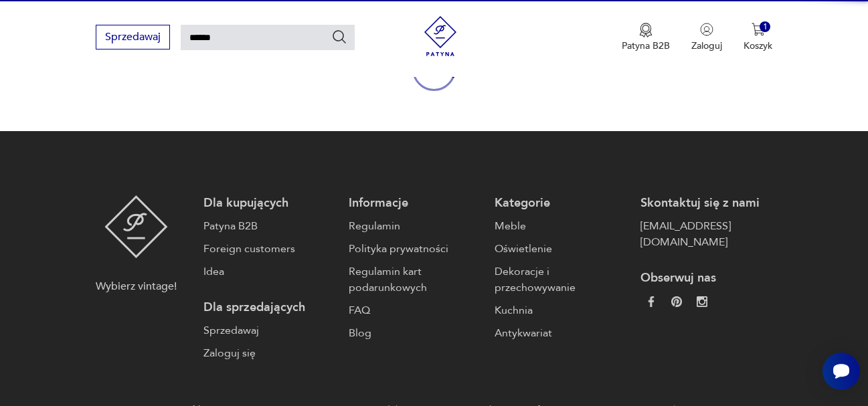  Describe the element at coordinates (560, 333) in the screenshot. I see `a: Antykwariat` at that location.